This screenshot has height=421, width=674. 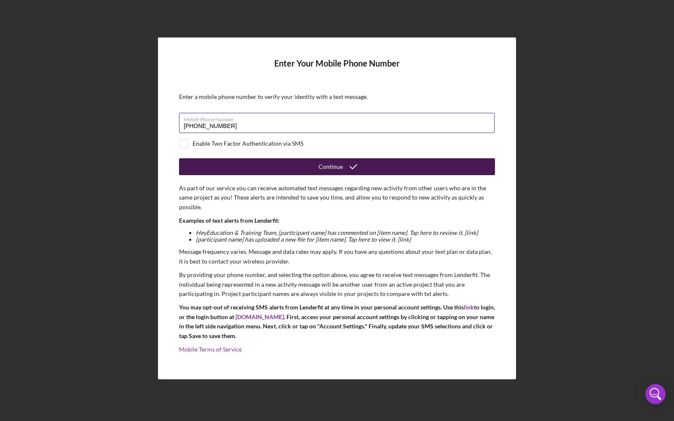 What do you see at coordinates (337, 257) in the screenshot?
I see `p: Message frequency varies. Message and data rates may apply. If you have any questions about your ...` at bounding box center [337, 257].